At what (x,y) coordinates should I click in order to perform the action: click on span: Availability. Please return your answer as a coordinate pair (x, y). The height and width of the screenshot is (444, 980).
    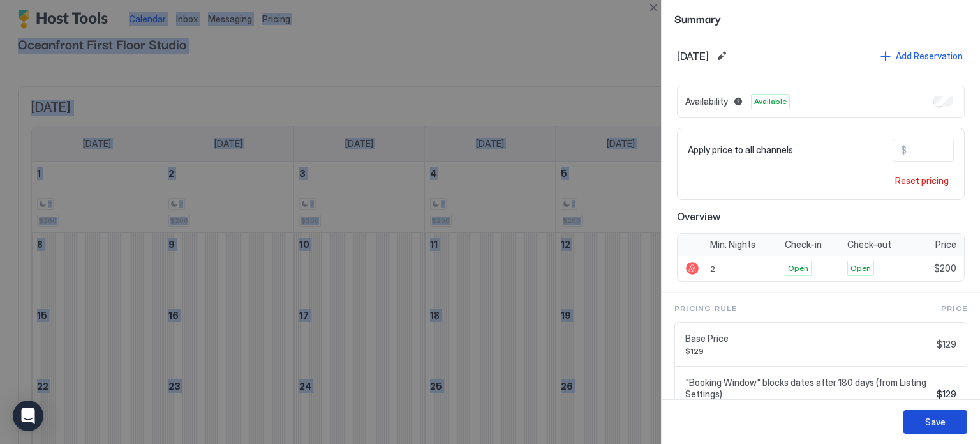
    Looking at the image, I should click on (706, 102).